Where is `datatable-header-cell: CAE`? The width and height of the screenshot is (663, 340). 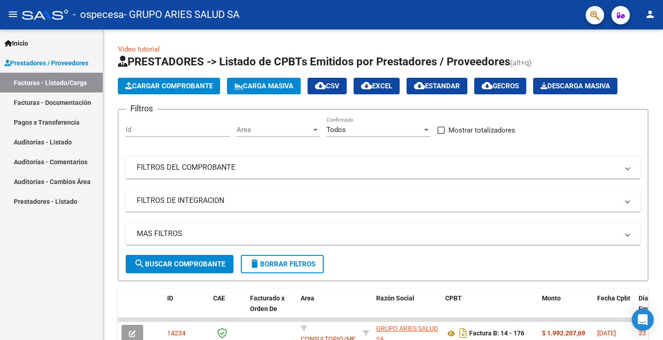 datatable-header-cell: CAE is located at coordinates (228, 309).